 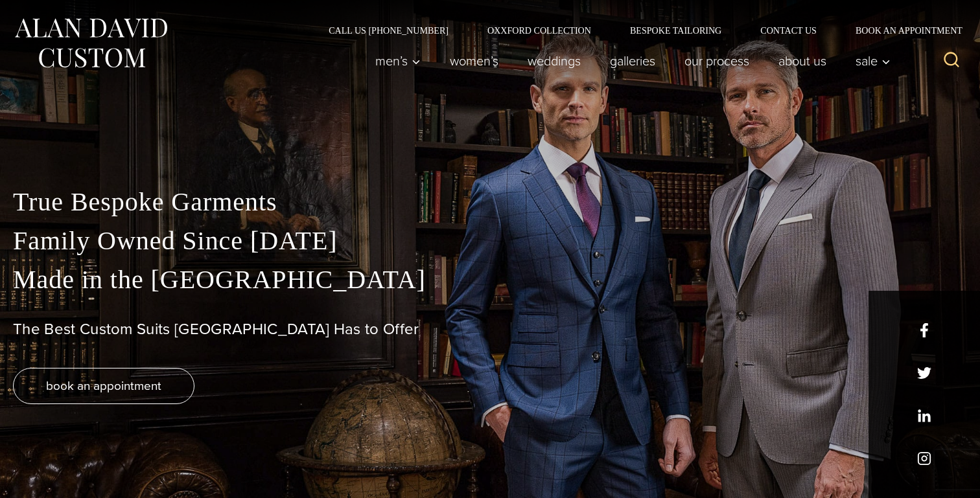 I want to click on button: View Search Form, so click(x=952, y=61).